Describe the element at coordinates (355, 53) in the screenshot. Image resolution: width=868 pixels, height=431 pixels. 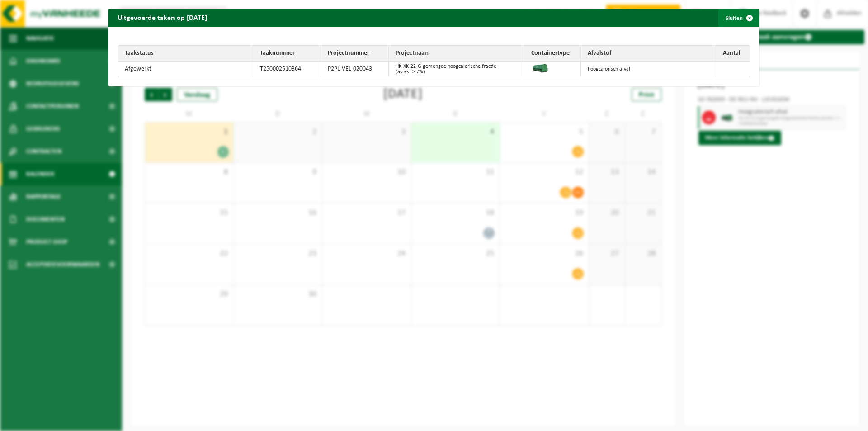
I see `th: Projectnummer` at that location.